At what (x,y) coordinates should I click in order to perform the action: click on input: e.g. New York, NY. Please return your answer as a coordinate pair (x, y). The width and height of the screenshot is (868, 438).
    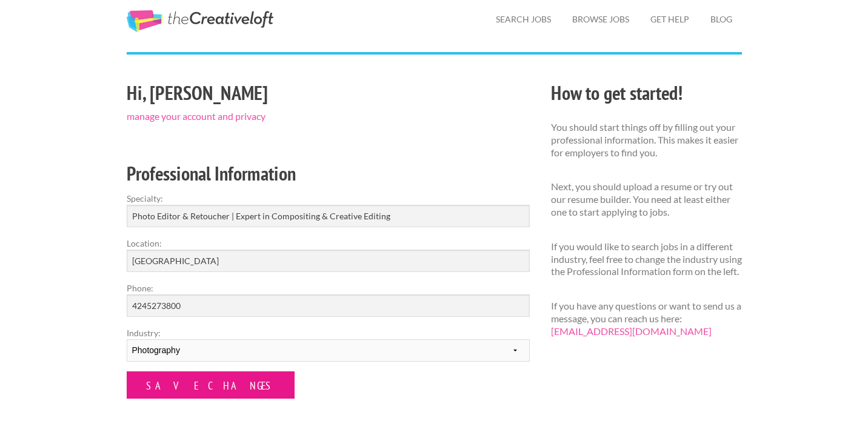
    Looking at the image, I should click on (328, 260).